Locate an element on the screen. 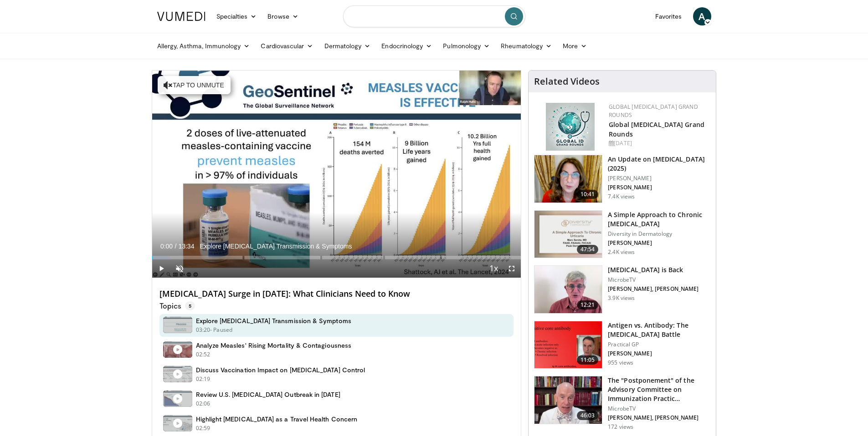 The height and width of the screenshot is (436, 868). p: Topics is located at coordinates (177, 306).